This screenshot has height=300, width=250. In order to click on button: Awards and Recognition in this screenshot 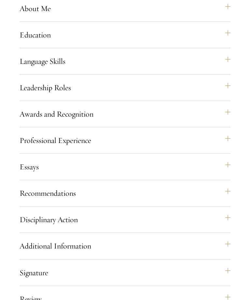, I will do `click(125, 114)`.